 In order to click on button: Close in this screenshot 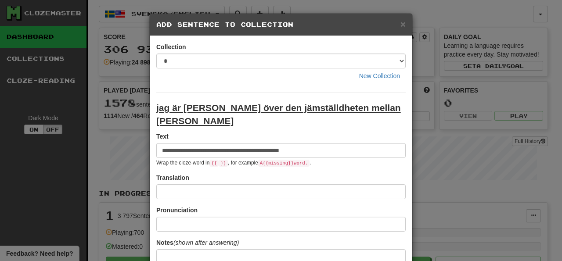, I will do `click(403, 24)`.